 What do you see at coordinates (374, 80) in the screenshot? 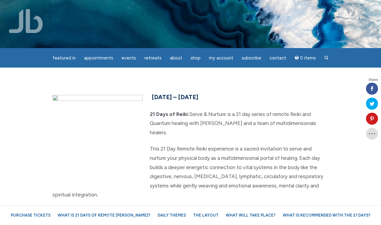
I see `span: Shares` at bounding box center [374, 80].